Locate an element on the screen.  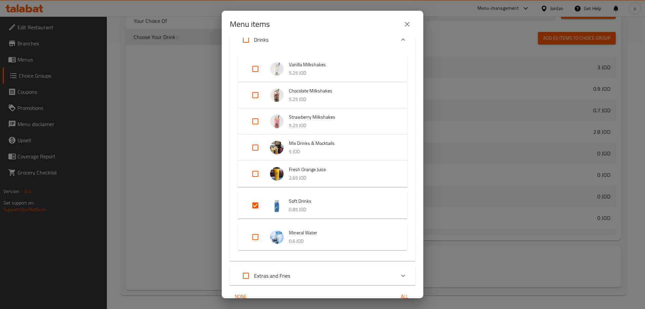
p: 0.6 JOD is located at coordinates (341, 241).